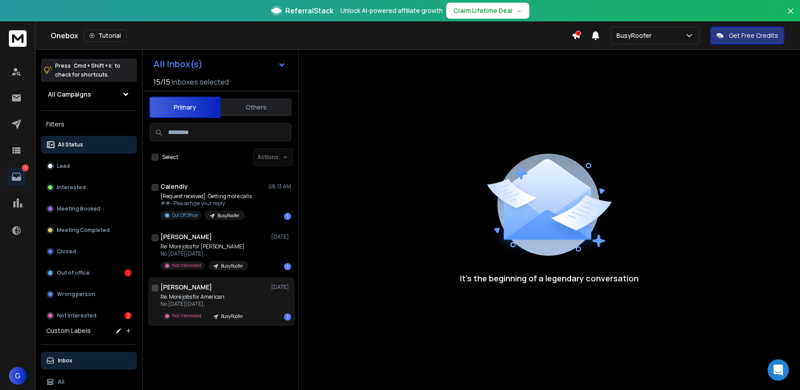  I want to click on p: Out Of Office, so click(185, 215).